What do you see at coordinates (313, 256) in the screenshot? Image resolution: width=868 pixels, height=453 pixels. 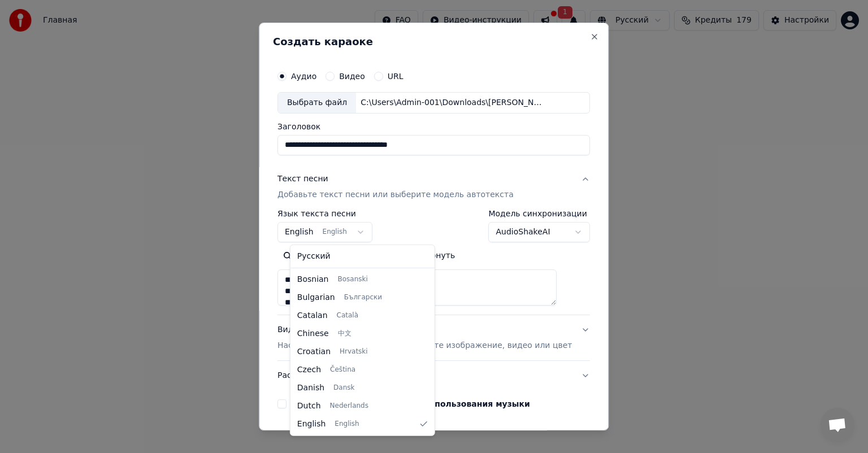 I see `span: Русский` at bounding box center [313, 256].